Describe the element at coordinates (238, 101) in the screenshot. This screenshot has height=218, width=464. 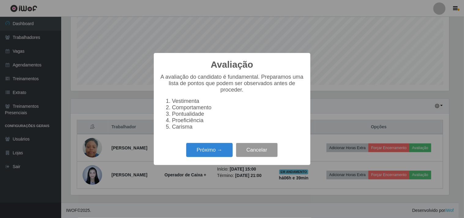
I see `li: Vestimenta` at that location.